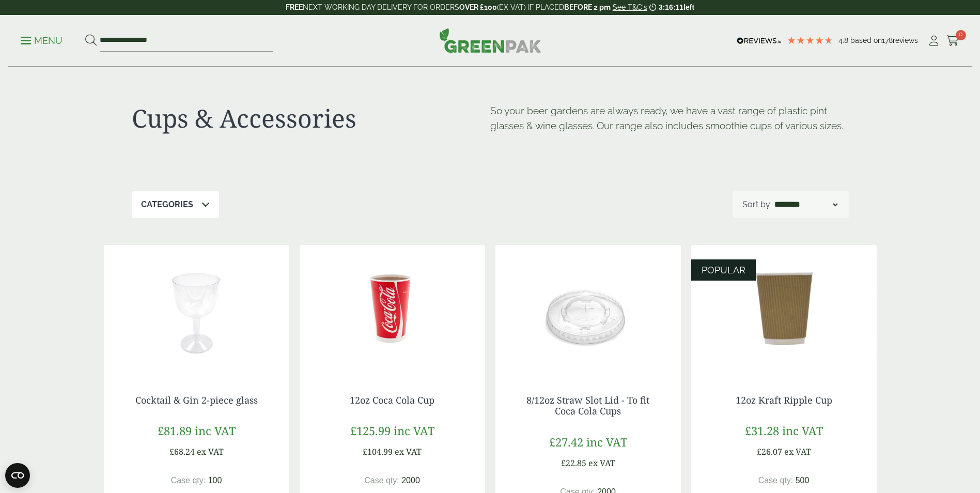 Image resolution: width=980 pixels, height=493 pixels. I want to click on span: Based on, so click(866, 40).